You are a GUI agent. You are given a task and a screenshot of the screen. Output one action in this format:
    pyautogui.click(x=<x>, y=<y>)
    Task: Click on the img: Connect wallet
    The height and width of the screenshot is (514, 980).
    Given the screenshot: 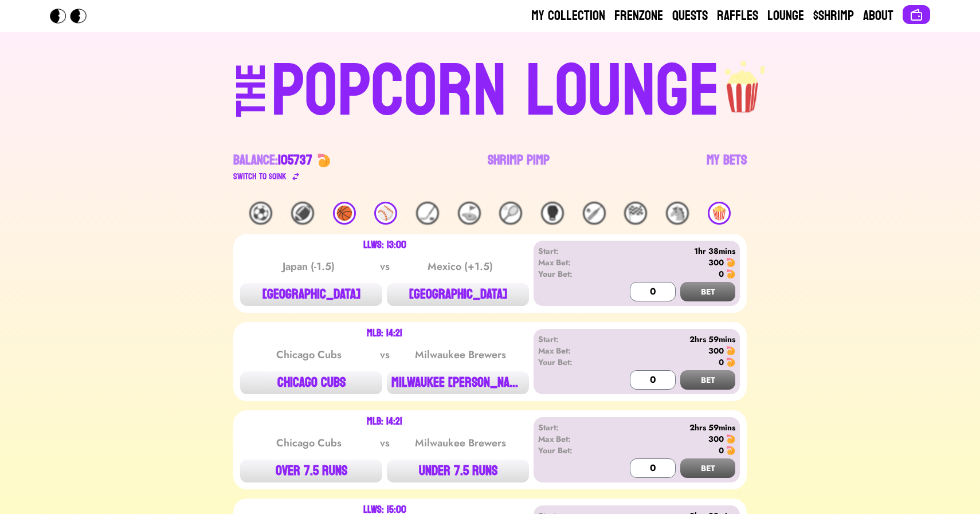 What is the action you would take?
    pyautogui.click(x=917, y=15)
    